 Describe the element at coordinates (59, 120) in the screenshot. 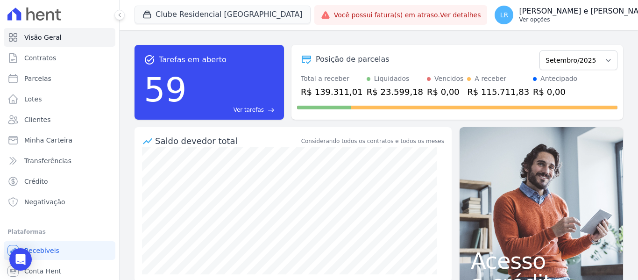

I see `a: Clientes` at that location.